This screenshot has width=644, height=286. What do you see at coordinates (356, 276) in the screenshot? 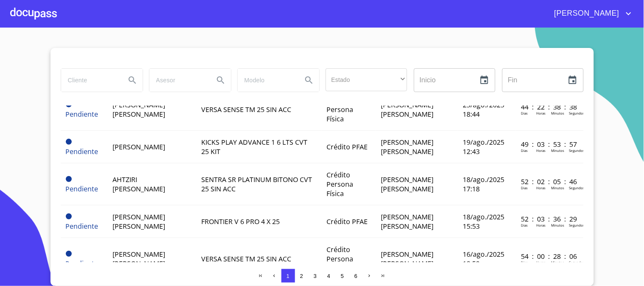
I see `span: 6` at bounding box center [356, 276].